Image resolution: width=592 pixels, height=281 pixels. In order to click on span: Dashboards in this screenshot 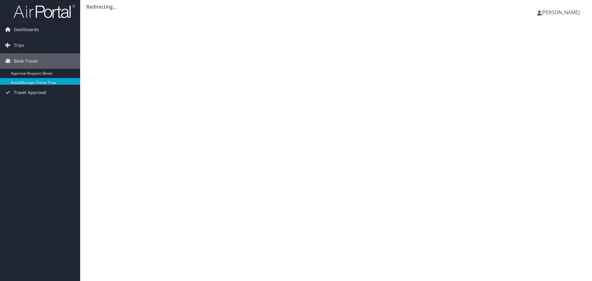, I will do `click(26, 30)`.